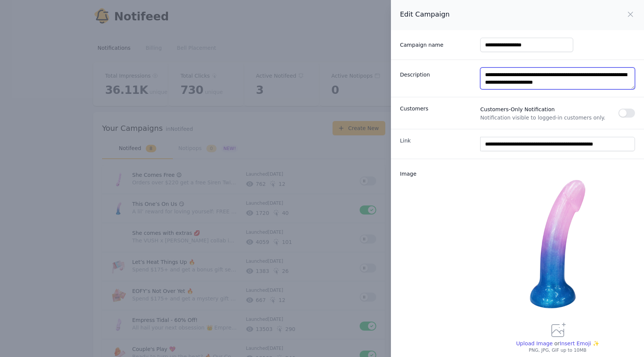 Image resolution: width=644 pixels, height=357 pixels. What do you see at coordinates (425, 14) in the screenshot?
I see `h2: Edit Campaign` at bounding box center [425, 14].